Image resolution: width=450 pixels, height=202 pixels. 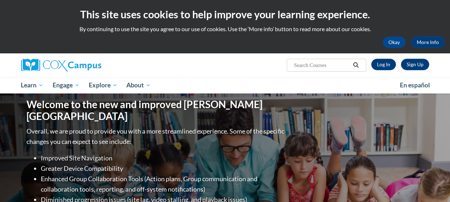 What do you see at coordinates (383, 64) in the screenshot?
I see `a: Log In` at bounding box center [383, 64].